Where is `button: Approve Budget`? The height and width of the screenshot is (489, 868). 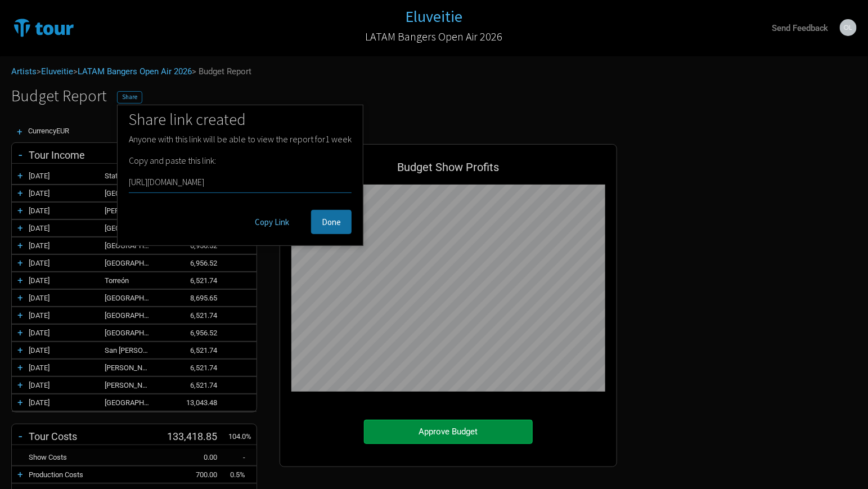
button: Approve Budget is located at coordinates (448, 432).